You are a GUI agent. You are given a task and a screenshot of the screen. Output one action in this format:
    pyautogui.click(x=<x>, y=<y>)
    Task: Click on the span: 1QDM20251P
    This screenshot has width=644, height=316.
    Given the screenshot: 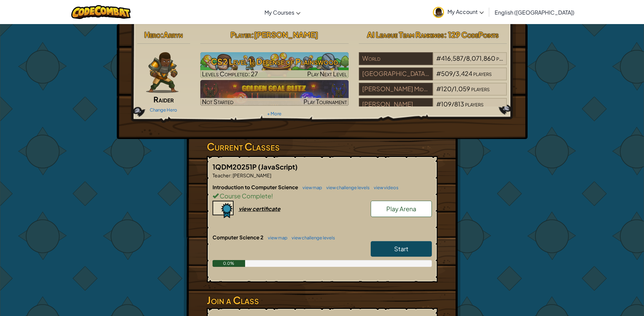 What is the action you would take?
    pyautogui.click(x=235, y=167)
    